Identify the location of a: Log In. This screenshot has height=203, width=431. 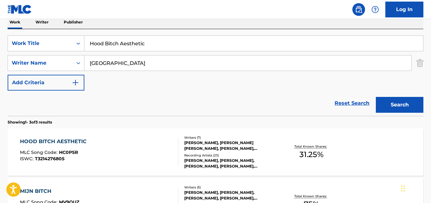
(405, 10).